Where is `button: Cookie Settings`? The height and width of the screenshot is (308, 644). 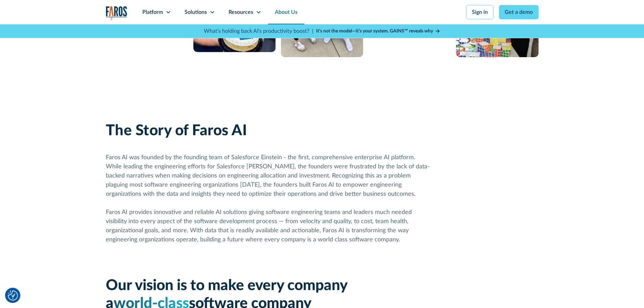 button: Cookie Settings is located at coordinates (13, 295).